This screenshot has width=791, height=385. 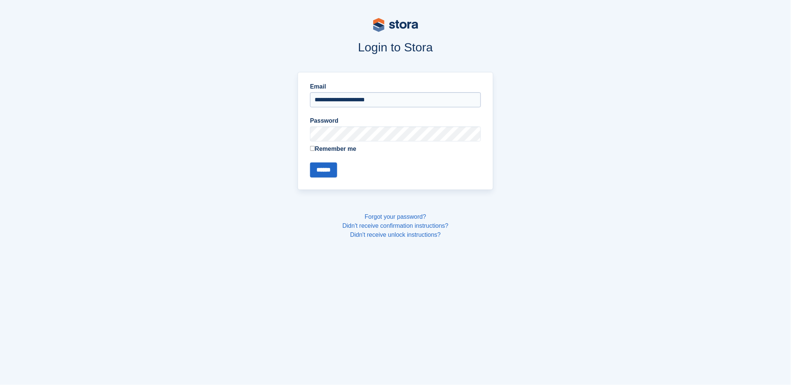 What do you see at coordinates (395, 87) in the screenshot?
I see `label: Email` at bounding box center [395, 87].